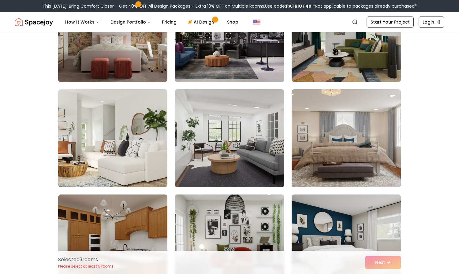 The width and height of the screenshot is (459, 274). I want to click on nav: Main, so click(152, 22).